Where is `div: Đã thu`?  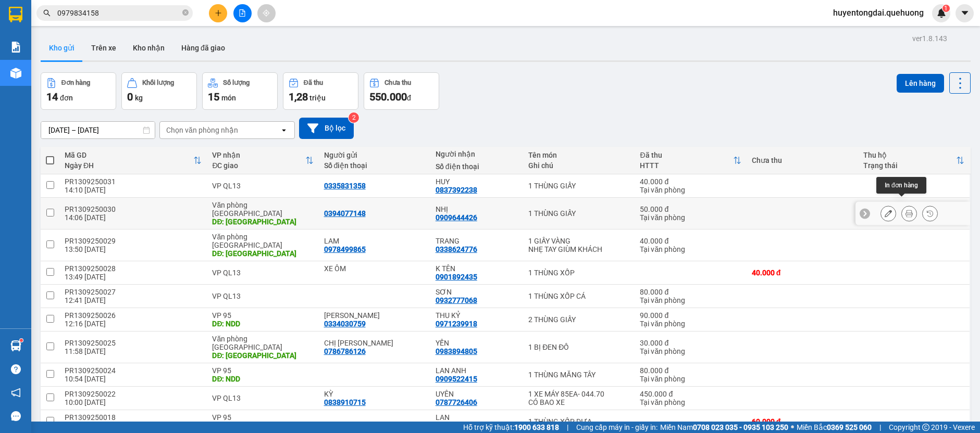
div: Đã thu is located at coordinates (686, 156).